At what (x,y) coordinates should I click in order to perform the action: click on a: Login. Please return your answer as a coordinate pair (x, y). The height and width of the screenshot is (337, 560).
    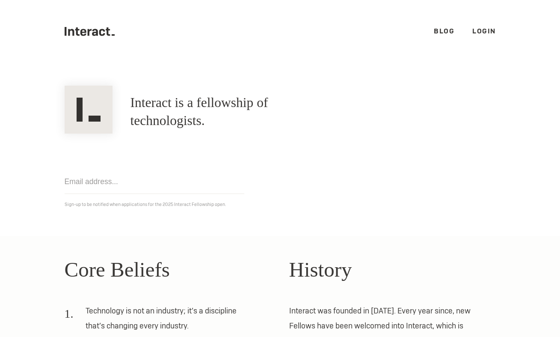
    Looking at the image, I should click on (484, 31).